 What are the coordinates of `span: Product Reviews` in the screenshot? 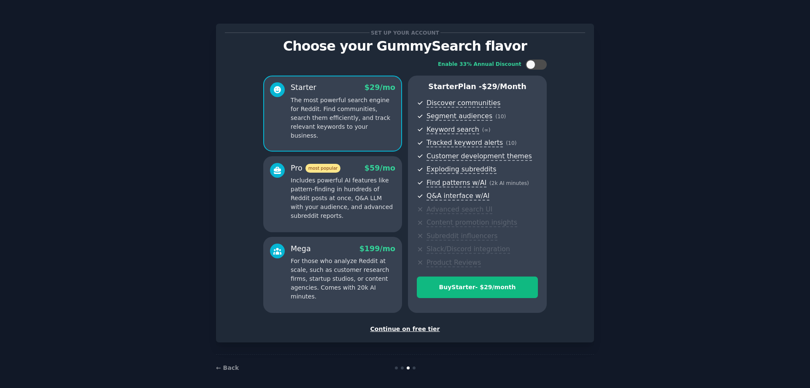 It's located at (454, 263).